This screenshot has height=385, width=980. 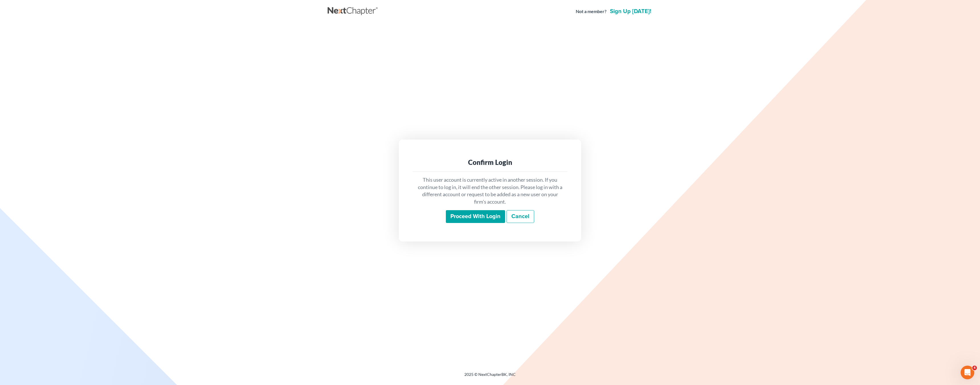 I want to click on div: 2025 © NextChapterBK, INC, so click(x=490, y=377).